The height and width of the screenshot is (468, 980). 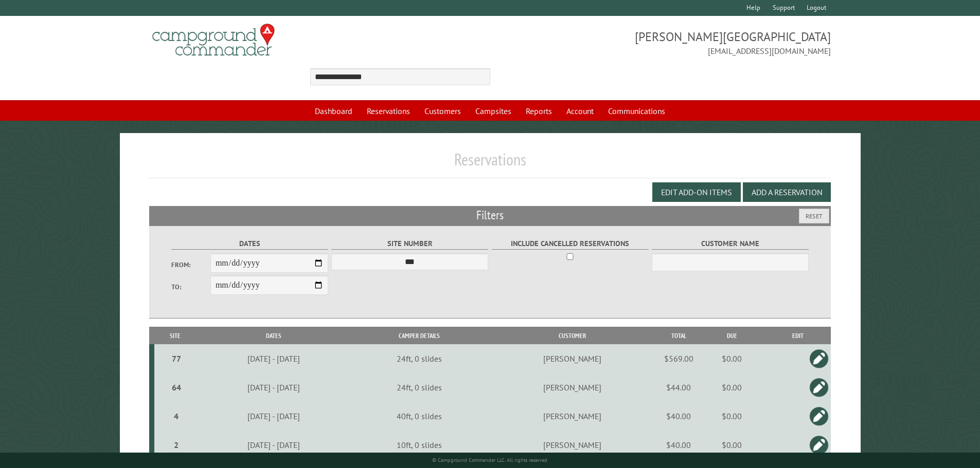 What do you see at coordinates (175, 336) in the screenshot?
I see `th: Site` at bounding box center [175, 336].